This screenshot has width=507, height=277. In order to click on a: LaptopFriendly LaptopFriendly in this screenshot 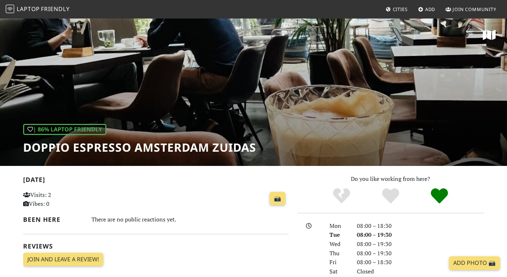, I will do `click(38, 9)`.